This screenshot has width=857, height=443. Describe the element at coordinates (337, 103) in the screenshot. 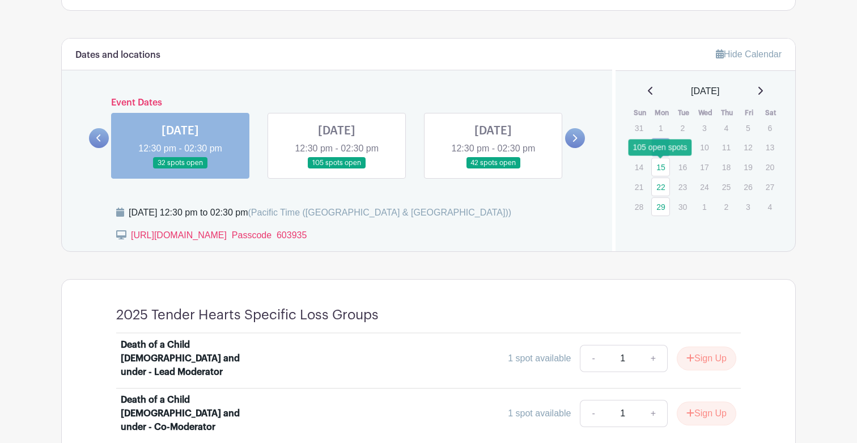

I see `h6: Event Dates` at that location.